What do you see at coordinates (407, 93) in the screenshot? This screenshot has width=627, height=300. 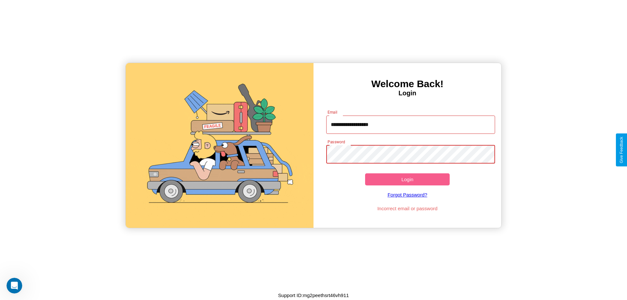 I see `h4: Login` at bounding box center [407, 93].